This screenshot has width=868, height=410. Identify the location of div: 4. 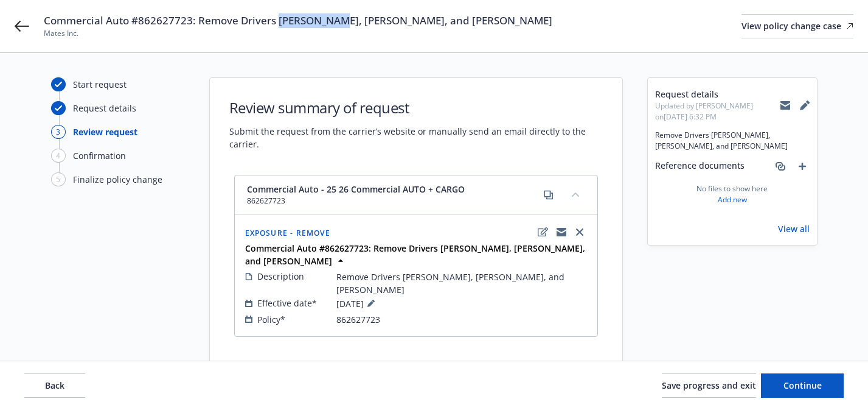
(58, 155).